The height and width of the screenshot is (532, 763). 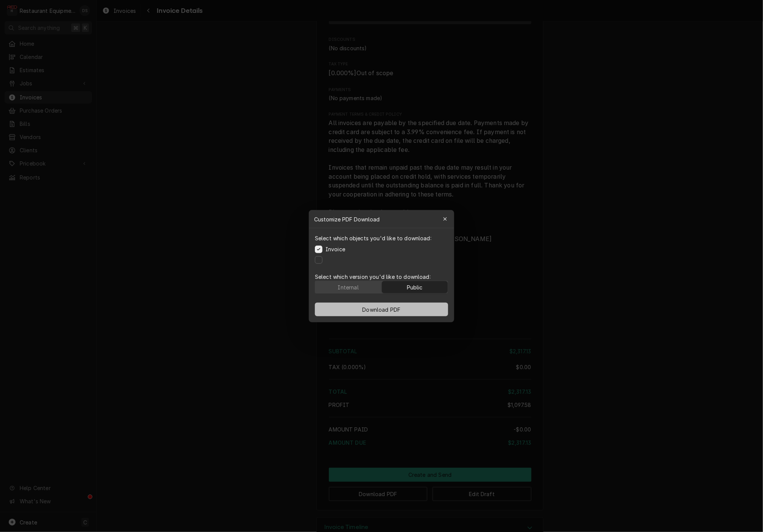 What do you see at coordinates (415, 287) in the screenshot?
I see `div: Public` at bounding box center [415, 287].